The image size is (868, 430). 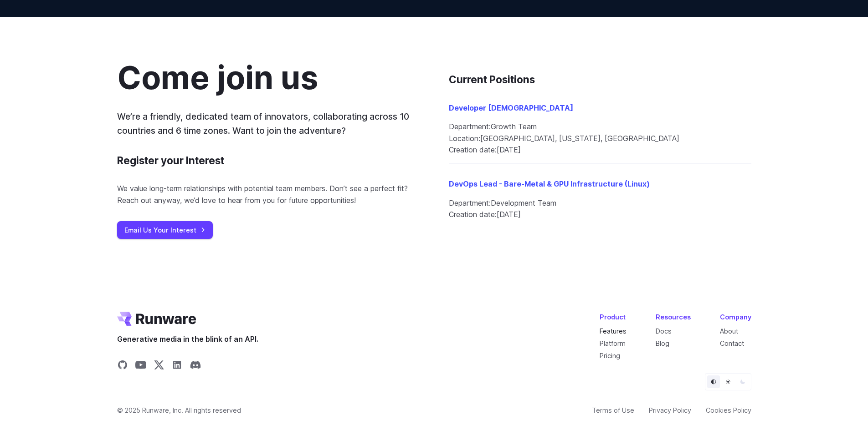 What do you see at coordinates (728, 382) in the screenshot?
I see `ul: Theme selector` at bounding box center [728, 382].